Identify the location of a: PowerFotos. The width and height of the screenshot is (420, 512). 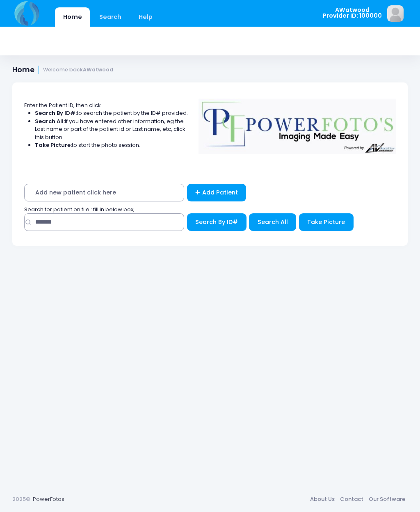
(48, 499).